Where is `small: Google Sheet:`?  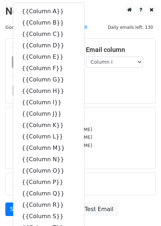
small: Google Sheet: is located at coordinates (46, 27).